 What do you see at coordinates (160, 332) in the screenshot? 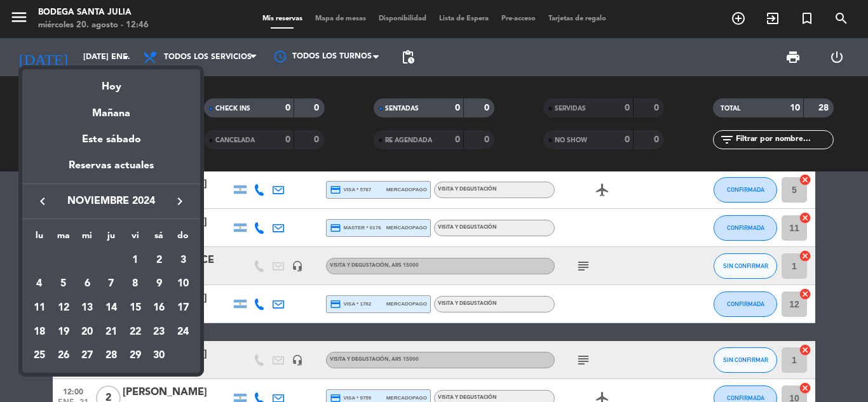
I see `td: 23 de noviembre de 2024` at bounding box center [160, 332].